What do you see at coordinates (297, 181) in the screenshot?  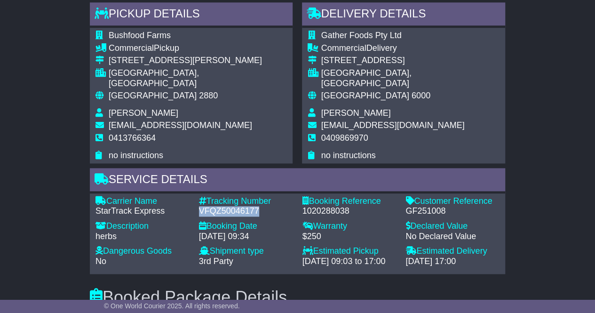 I see `div: Service Details` at bounding box center [297, 181].